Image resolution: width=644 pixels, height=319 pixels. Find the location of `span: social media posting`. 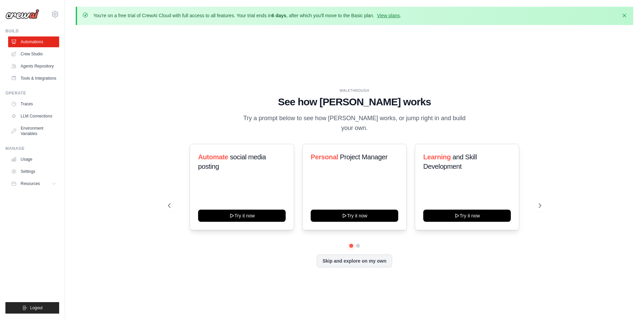

span: social media posting is located at coordinates (232, 162).